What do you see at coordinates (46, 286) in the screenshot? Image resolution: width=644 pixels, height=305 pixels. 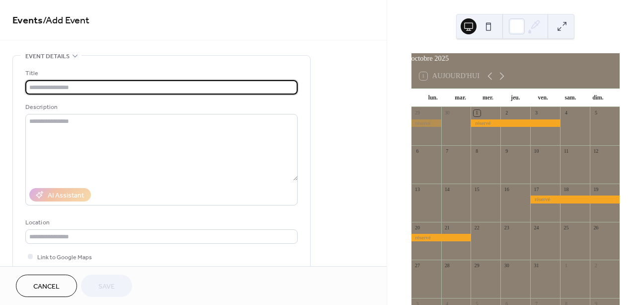 I see `span: Cancel` at bounding box center [46, 286].